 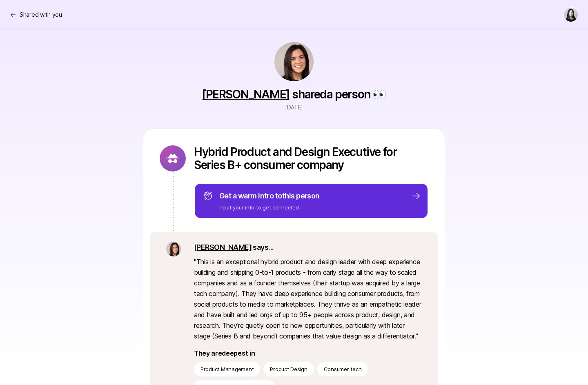 I want to click on div: Product Design, so click(x=288, y=369).